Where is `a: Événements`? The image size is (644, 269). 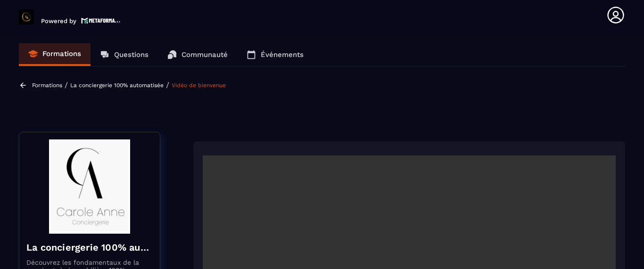 a: Événements is located at coordinates (275, 55).